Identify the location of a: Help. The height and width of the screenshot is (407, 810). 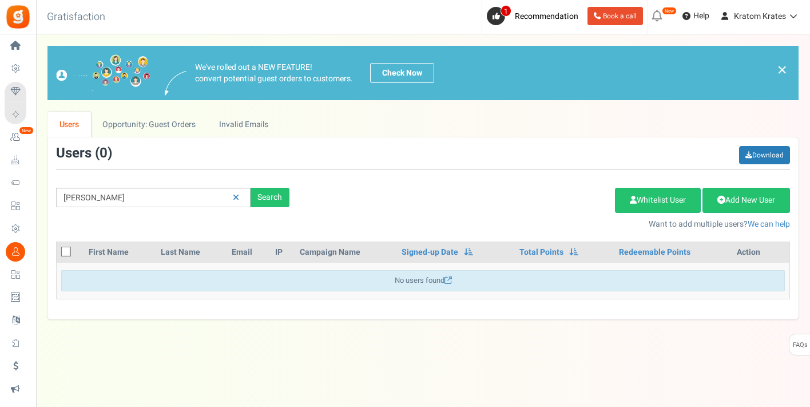
(695, 16).